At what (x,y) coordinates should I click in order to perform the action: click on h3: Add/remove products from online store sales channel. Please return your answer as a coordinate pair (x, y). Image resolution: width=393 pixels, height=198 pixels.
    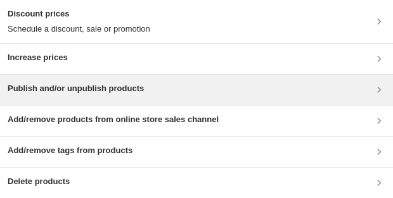
    Looking at the image, I should click on (113, 120).